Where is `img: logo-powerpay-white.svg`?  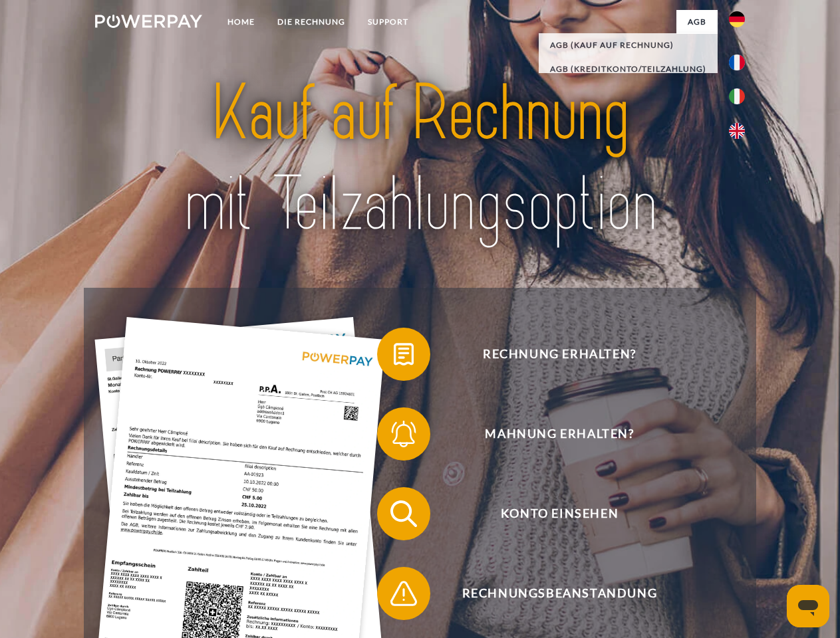
img: logo-powerpay-white.svg is located at coordinates (148, 22).